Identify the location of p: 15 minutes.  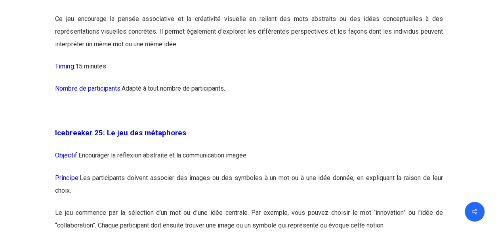
(249, 71).